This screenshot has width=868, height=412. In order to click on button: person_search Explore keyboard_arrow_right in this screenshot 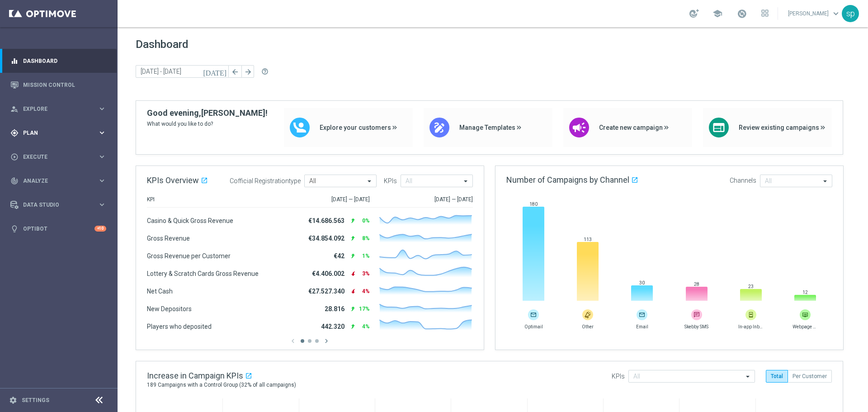, I will do `click(58, 109)`.